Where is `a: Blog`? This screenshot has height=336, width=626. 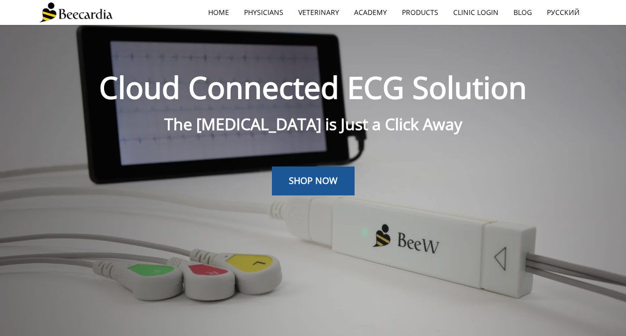
a: Blog is located at coordinates (523, 12).